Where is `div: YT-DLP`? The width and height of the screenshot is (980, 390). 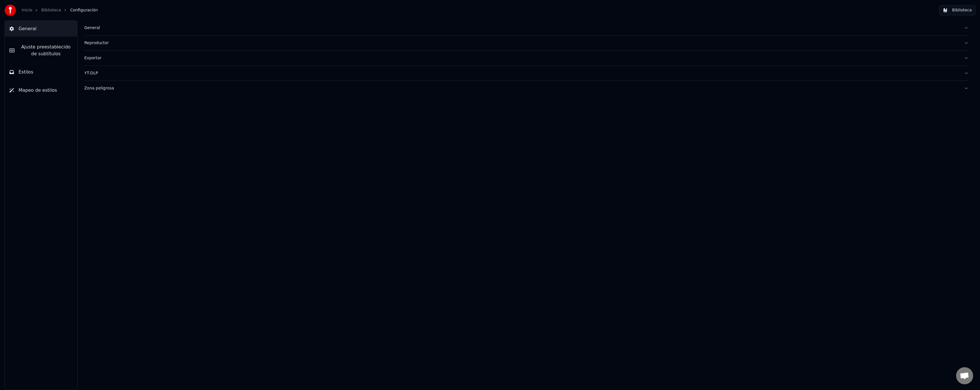 div: YT-DLP is located at coordinates (522, 73).